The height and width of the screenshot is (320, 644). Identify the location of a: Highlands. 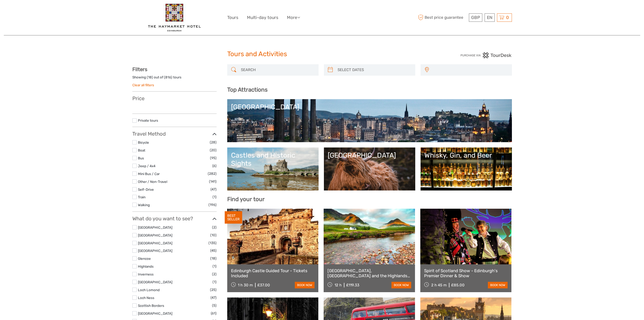
(146, 267).